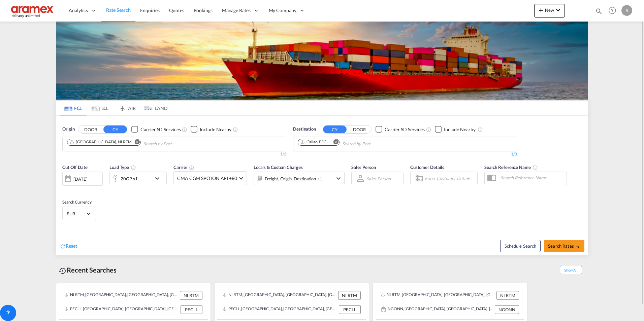  What do you see at coordinates (150, 10) in the screenshot?
I see `span: Enquiries` at bounding box center [150, 10].